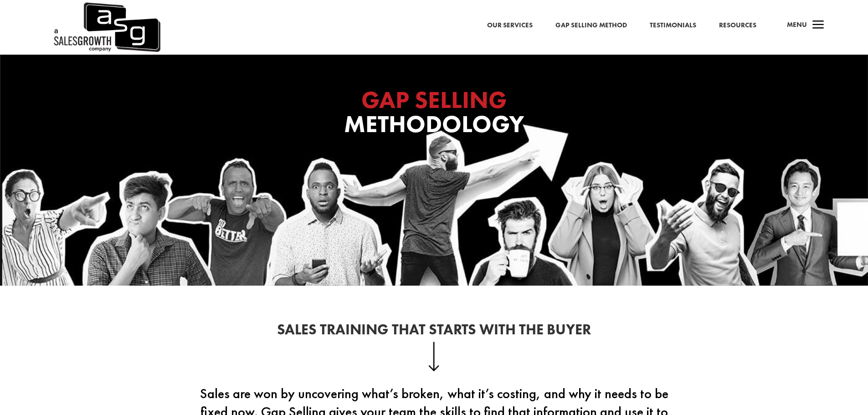  What do you see at coordinates (818, 26) in the screenshot?
I see `span: a` at bounding box center [818, 26].